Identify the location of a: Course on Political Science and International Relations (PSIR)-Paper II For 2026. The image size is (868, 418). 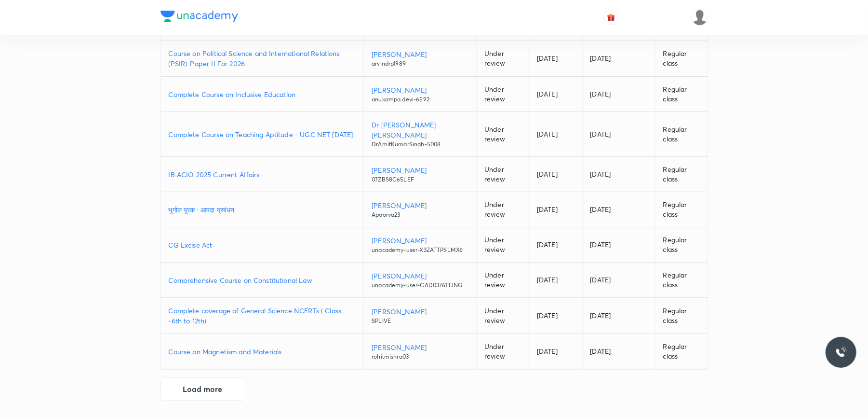
(262, 58).